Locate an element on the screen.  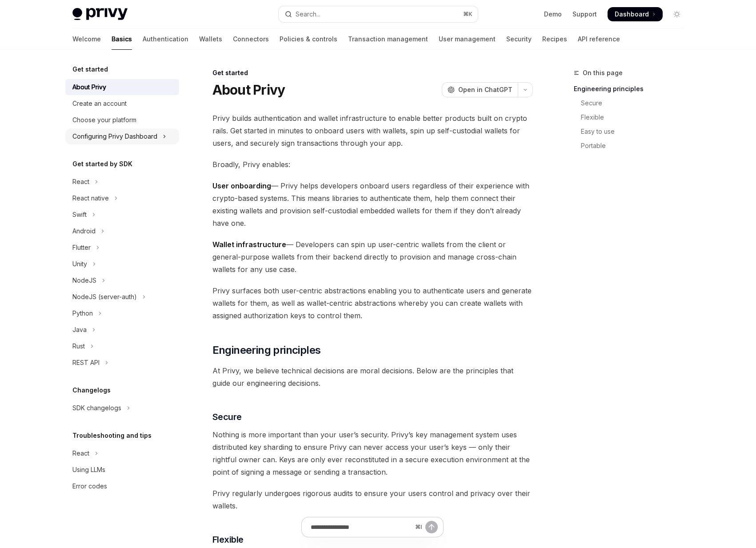
button: Toggle Configuring Privy Dashboard section is located at coordinates (122, 137).